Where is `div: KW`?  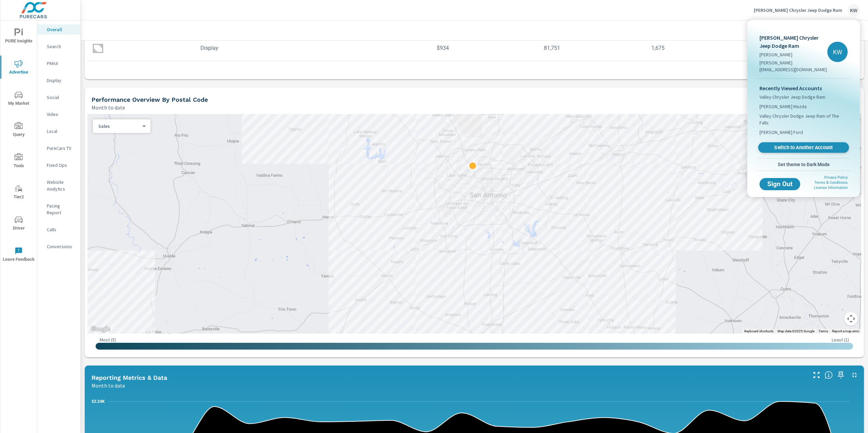 div: KW is located at coordinates (837, 52).